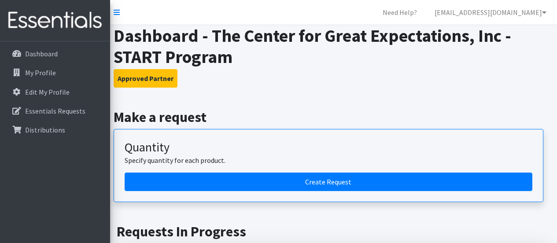  What do you see at coordinates (328, 147) in the screenshot?
I see `h3: Quantity` at bounding box center [328, 147].